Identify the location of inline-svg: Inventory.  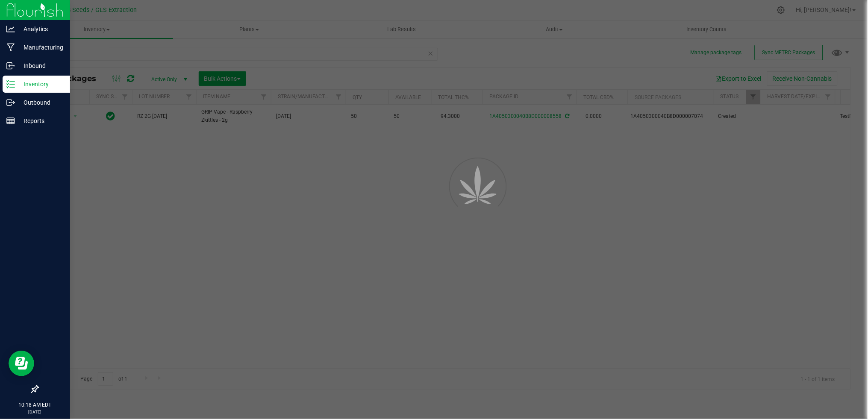
(11, 84).